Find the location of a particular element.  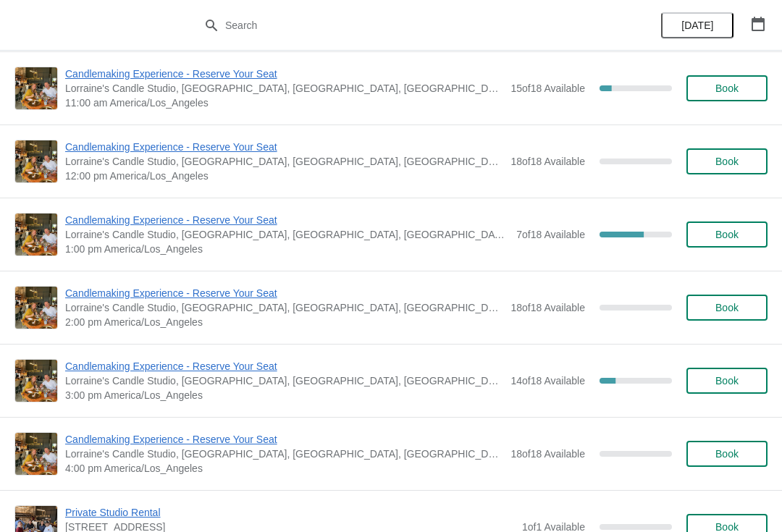

input: Search is located at coordinates (405, 25).